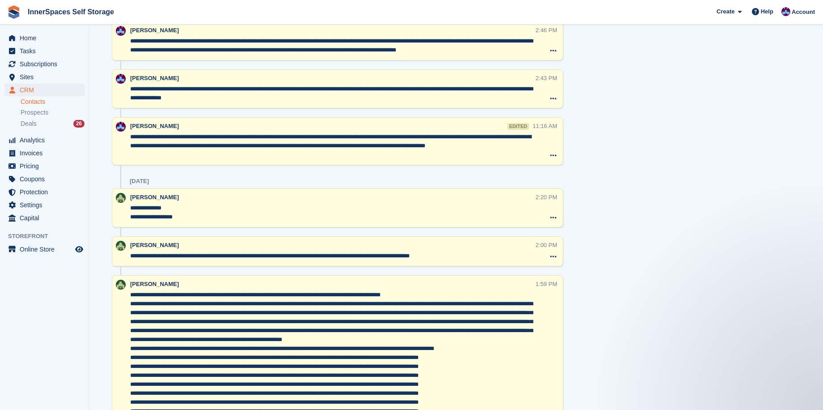 This screenshot has height=410, width=823. I want to click on span: Home, so click(47, 38).